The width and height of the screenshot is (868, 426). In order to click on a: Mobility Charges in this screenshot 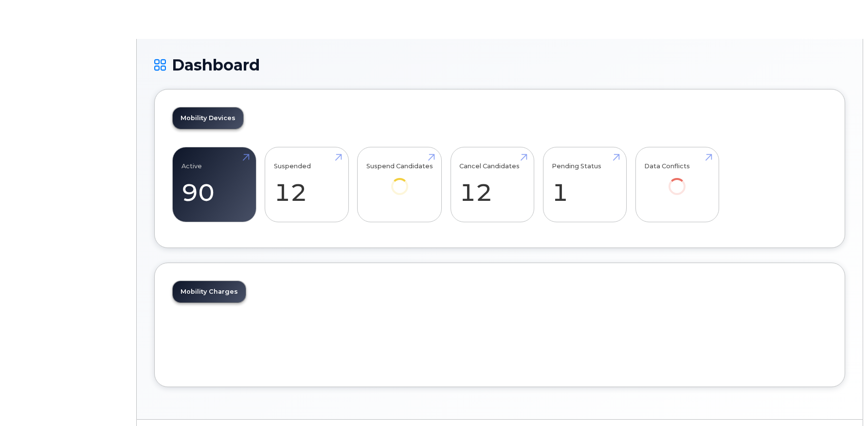, I will do `click(209, 292)`.